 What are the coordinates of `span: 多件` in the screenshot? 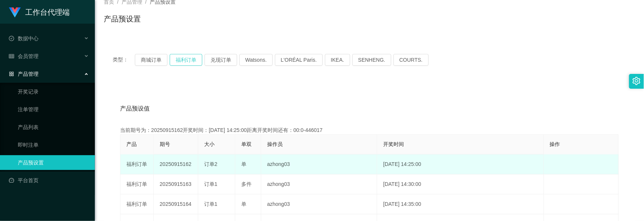 It's located at (246, 184).